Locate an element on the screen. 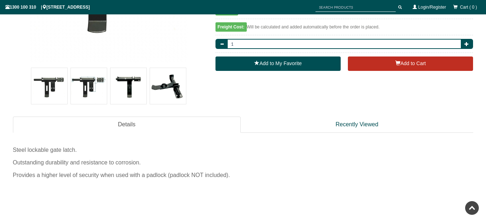  input: SEARCH PRODUCTS is located at coordinates (355, 7).